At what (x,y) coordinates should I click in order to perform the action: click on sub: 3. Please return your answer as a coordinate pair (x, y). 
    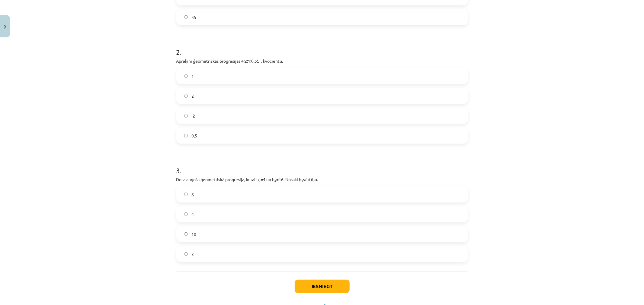
    Looking at the image, I should click on (302, 181).